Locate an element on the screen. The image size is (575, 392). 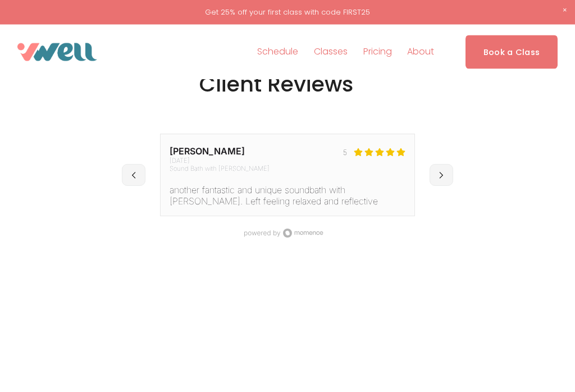
a: VWell is located at coordinates (57, 52).